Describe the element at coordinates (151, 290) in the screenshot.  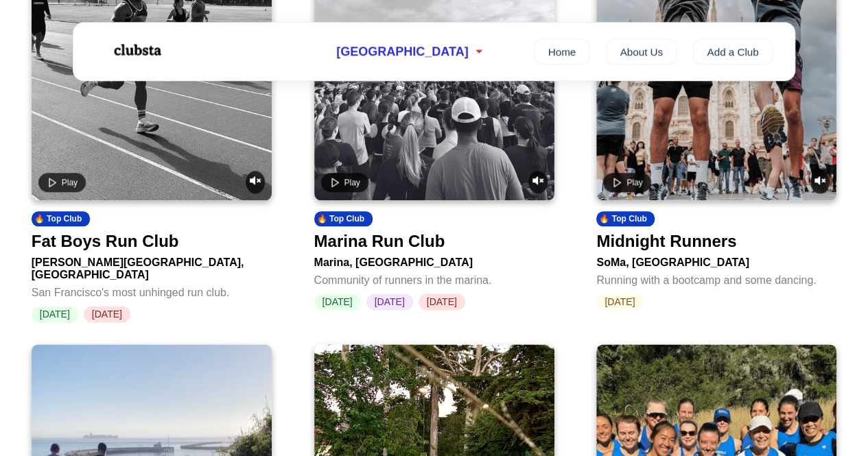
I see `div: San Francisco's most unhinged run club.` at that location.